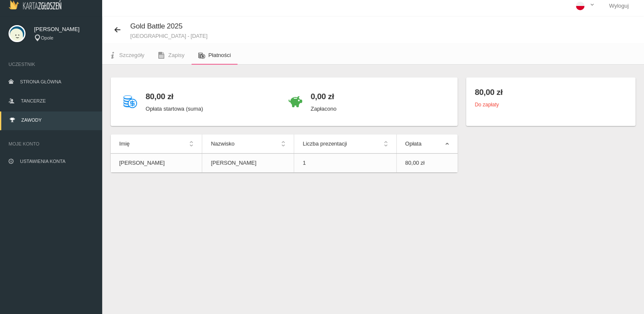 The height and width of the screenshot is (314, 644). I want to click on th: Imię, so click(156, 144).